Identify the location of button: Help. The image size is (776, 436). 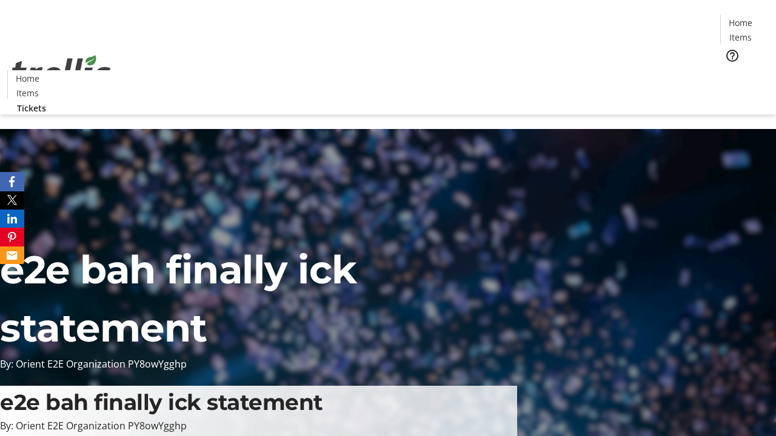
(732, 56).